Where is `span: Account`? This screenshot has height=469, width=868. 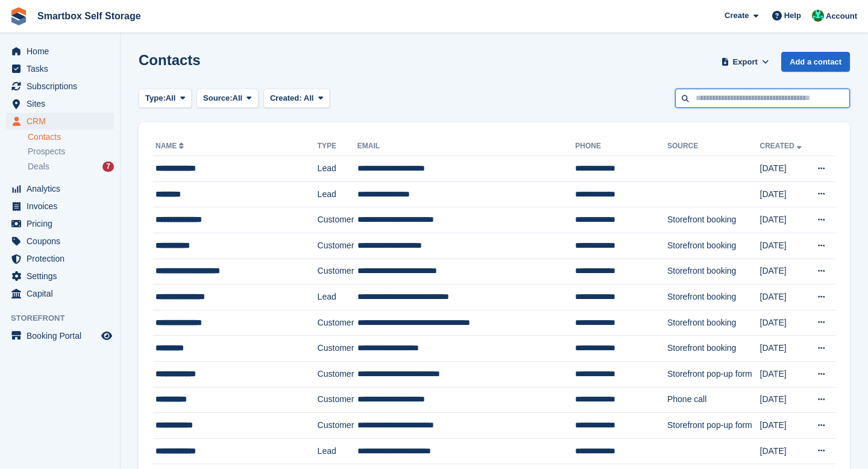
span: Account is located at coordinates (841, 16).